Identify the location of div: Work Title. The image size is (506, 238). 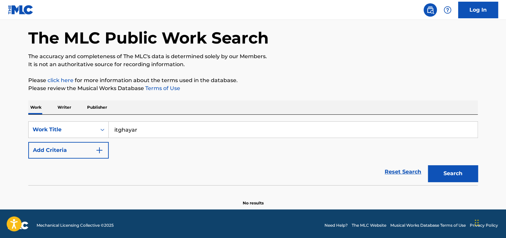
(62, 130).